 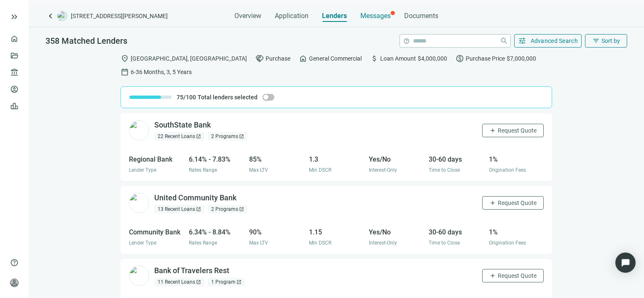 What do you see at coordinates (336, 232) in the screenshot?
I see `div: 1.15` at bounding box center [336, 232].